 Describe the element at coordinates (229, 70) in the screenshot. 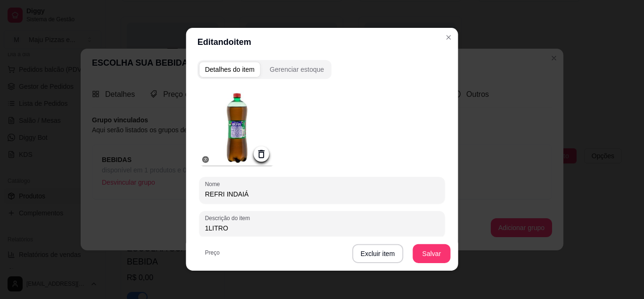

I see `div: Detalhes do item` at that location.